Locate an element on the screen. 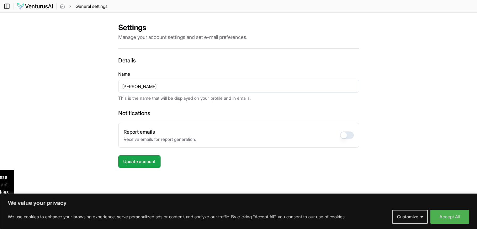 This screenshot has width=477, height=229. img: logo is located at coordinates (35, 6).